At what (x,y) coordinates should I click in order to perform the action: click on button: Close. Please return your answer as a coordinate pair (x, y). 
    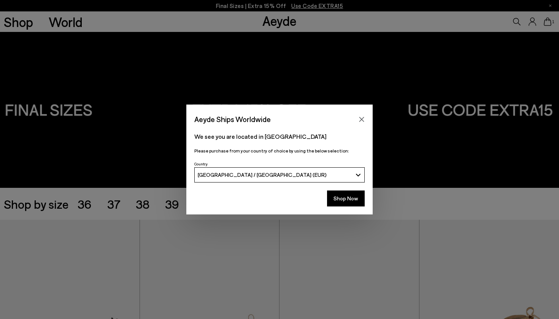
    Looking at the image, I should click on (362, 119).